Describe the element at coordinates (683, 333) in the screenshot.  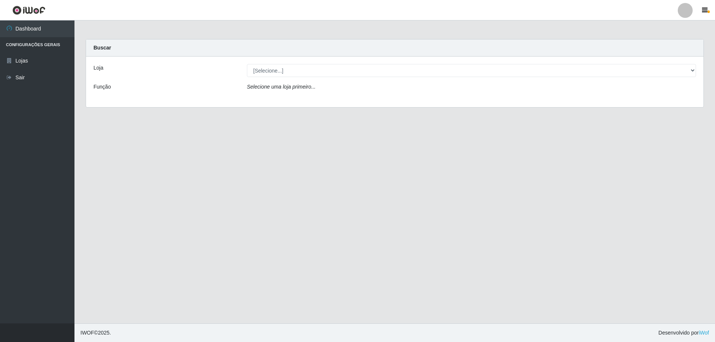
I see `span: Desenvolvido por` at that location.